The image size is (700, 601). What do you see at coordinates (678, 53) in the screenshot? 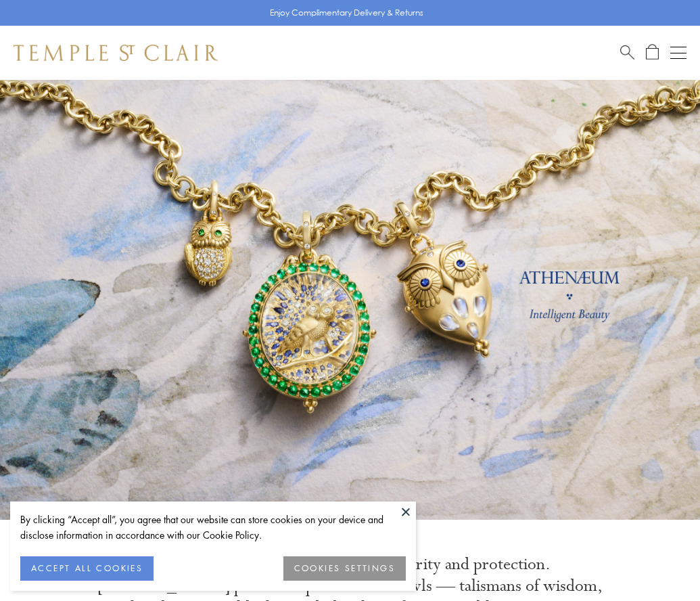
I see `button: Open navigation` at bounding box center [678, 53].